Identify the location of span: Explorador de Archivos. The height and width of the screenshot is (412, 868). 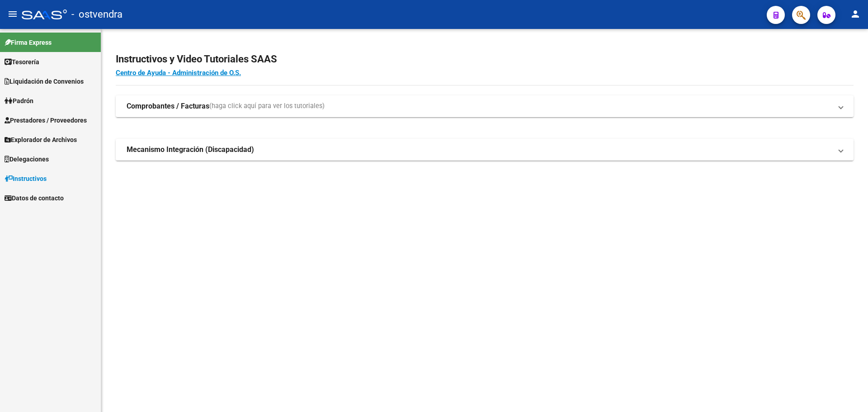
(41, 140).